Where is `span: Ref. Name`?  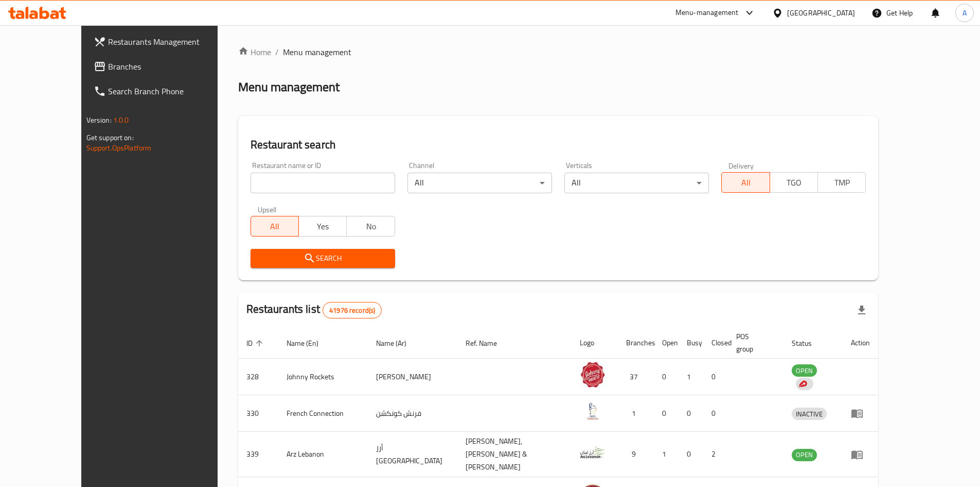
span: Ref. Name is located at coordinates (488, 343).